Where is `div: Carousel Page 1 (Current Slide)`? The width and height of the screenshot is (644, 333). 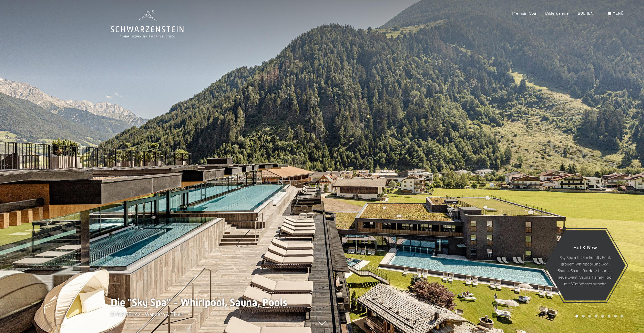 div: Carousel Page 1 (Current Slide) is located at coordinates (577, 316).